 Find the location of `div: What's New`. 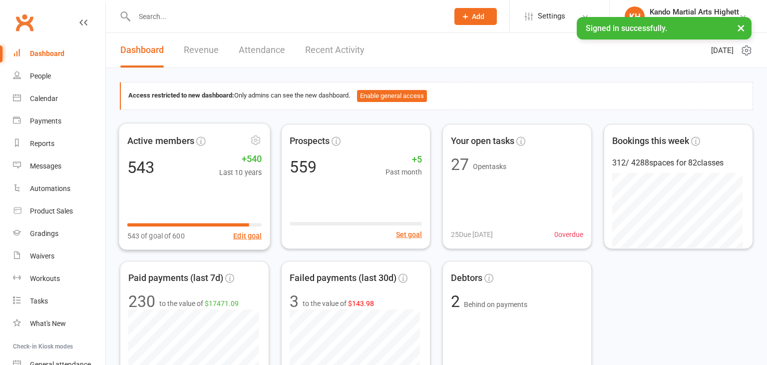

div: What's New is located at coordinates (48, 323).